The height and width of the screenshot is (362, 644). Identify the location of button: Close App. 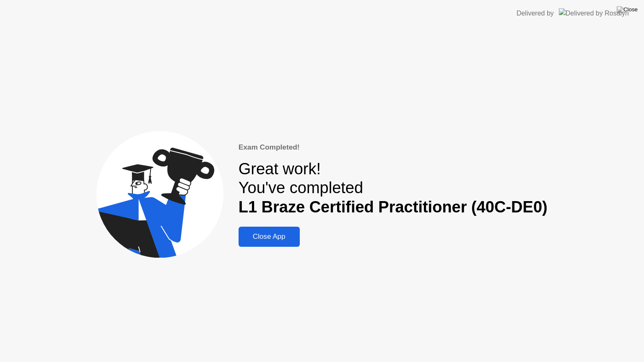
(269, 237).